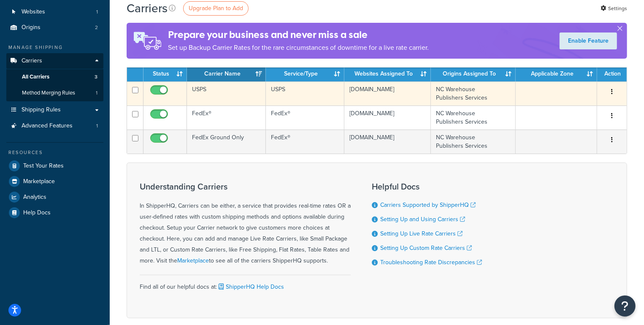 Image resolution: width=644 pixels, height=325 pixels. I want to click on a: Setting Up and Using Carriers, so click(422, 219).